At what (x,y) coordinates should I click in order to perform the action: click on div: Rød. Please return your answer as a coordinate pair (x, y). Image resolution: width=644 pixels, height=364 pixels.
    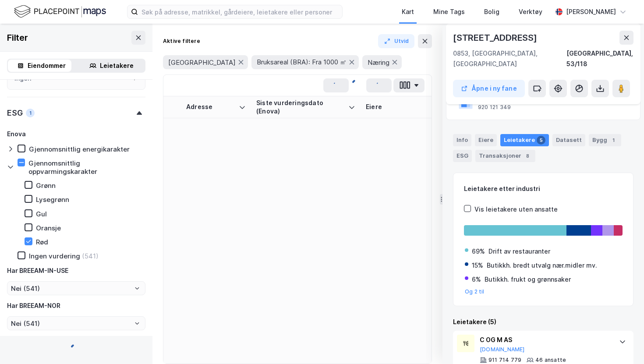
    Looking at the image, I should click on (42, 242).